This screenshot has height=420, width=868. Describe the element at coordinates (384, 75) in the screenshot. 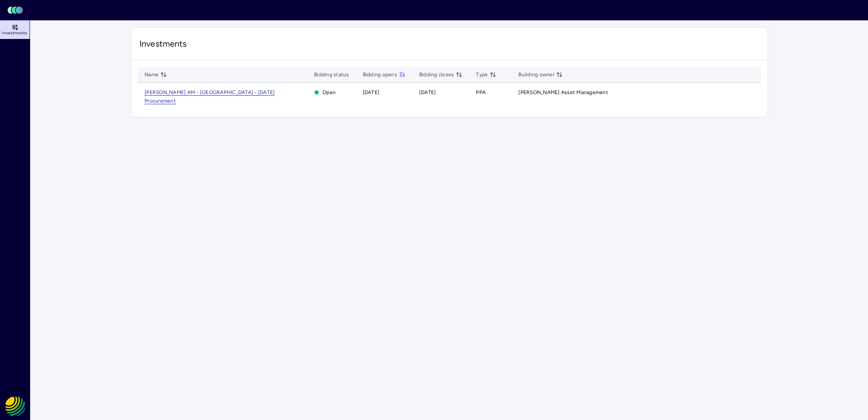

I see `span: Bidding opens` at that location.